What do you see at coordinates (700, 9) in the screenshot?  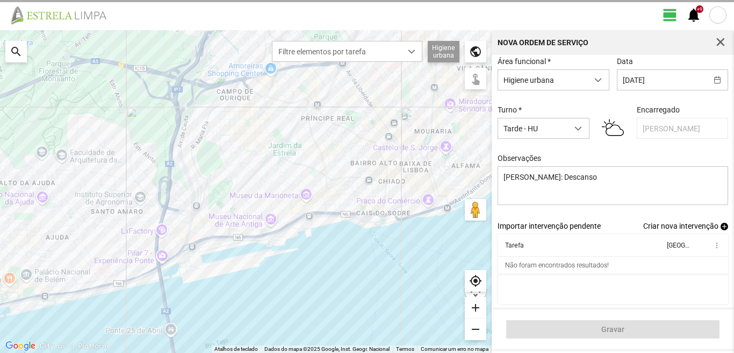 I see `div: +9` at bounding box center [700, 9].